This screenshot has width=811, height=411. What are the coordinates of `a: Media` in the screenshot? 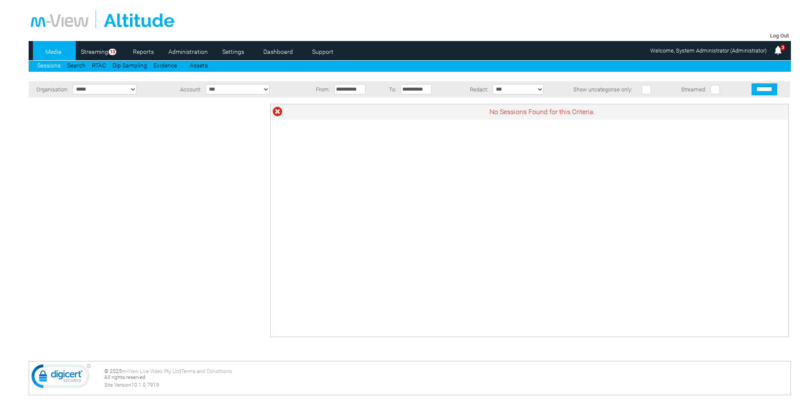 It's located at (53, 52).